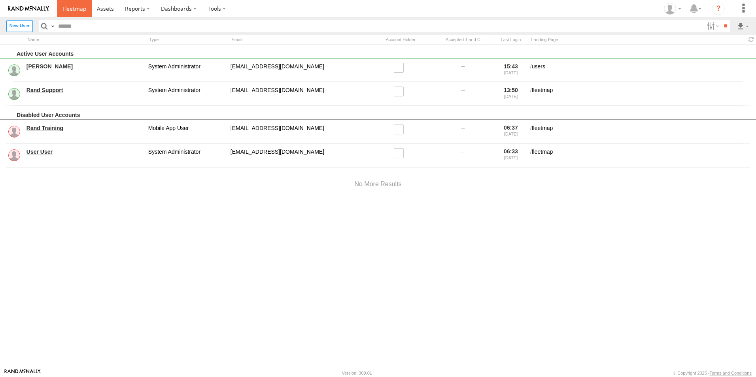 The width and height of the screenshot is (756, 377). What do you see at coordinates (19, 26) in the screenshot?
I see `label: Create New User` at bounding box center [19, 26].